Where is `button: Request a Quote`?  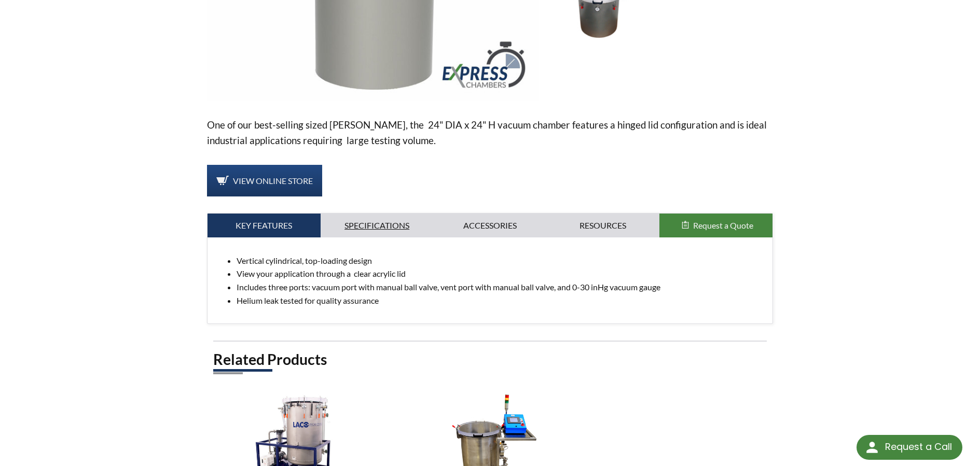
button: Request a Quote is located at coordinates (716, 225).